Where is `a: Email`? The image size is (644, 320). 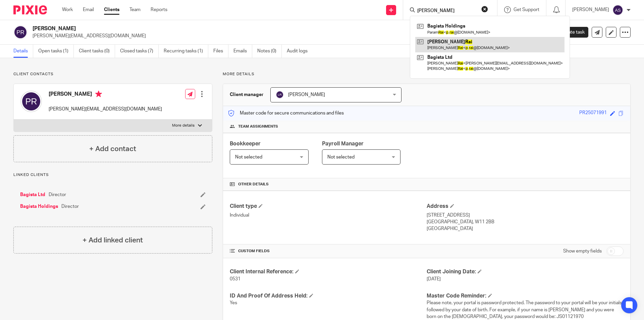
a: Email is located at coordinates (88, 9).